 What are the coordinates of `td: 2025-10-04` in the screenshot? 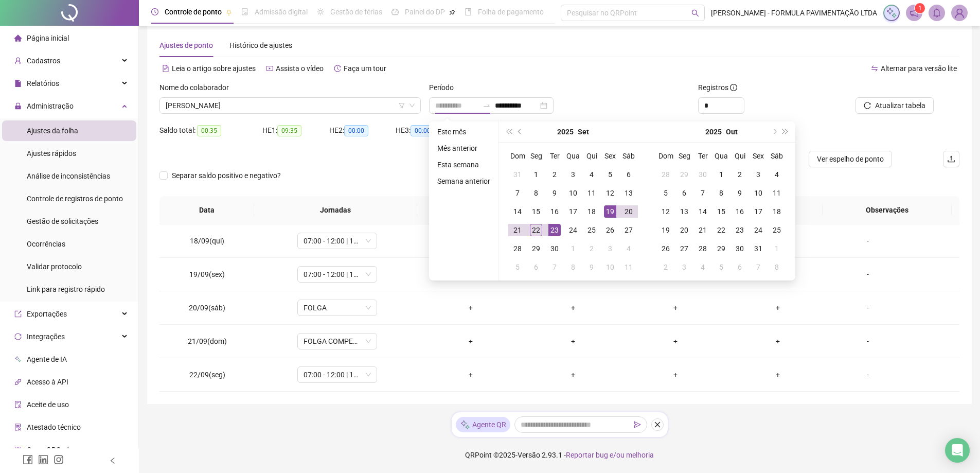 It's located at (777, 175).